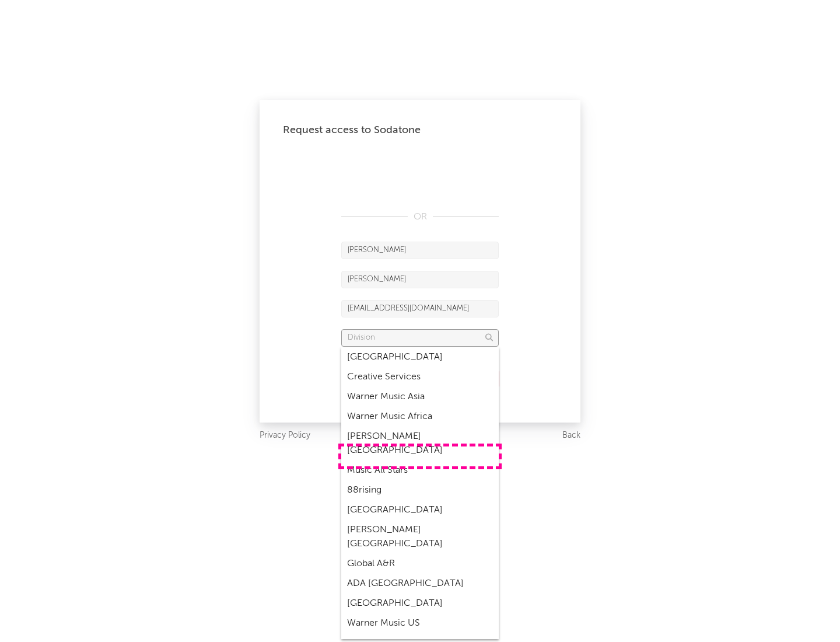  What do you see at coordinates (420, 217) in the screenshot?
I see `div: OR` at bounding box center [420, 217].